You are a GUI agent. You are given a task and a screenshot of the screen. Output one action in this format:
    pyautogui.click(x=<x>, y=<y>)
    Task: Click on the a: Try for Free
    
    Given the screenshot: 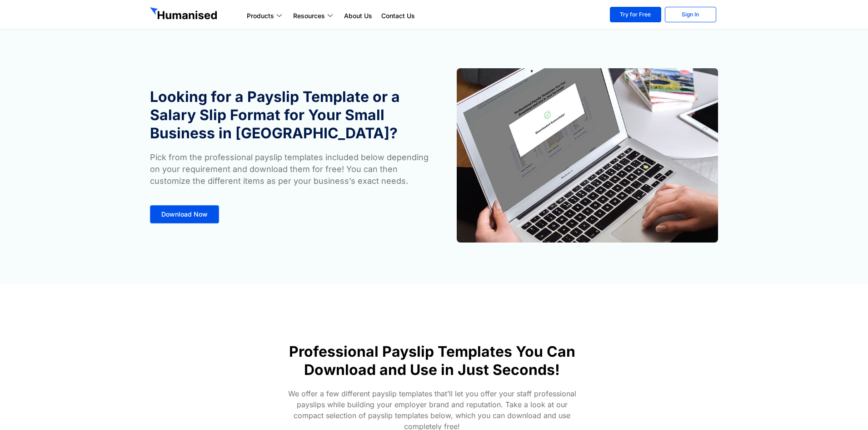 What is the action you would take?
    pyautogui.click(x=635, y=14)
    